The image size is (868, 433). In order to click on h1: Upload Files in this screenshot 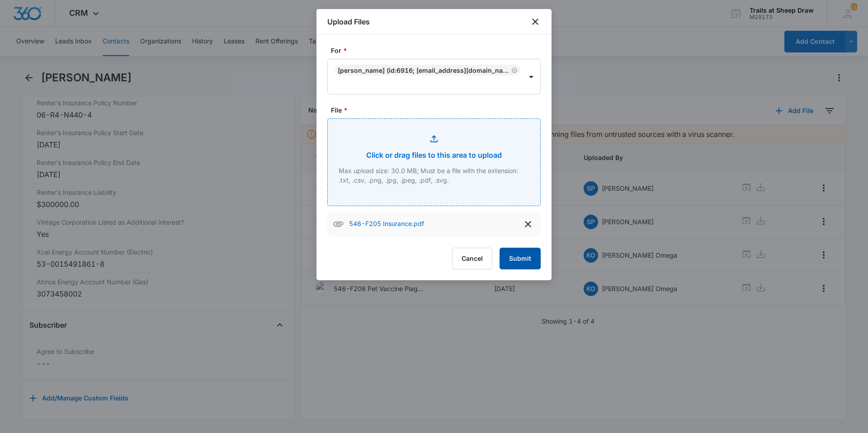, I will do `click(348, 22)`.